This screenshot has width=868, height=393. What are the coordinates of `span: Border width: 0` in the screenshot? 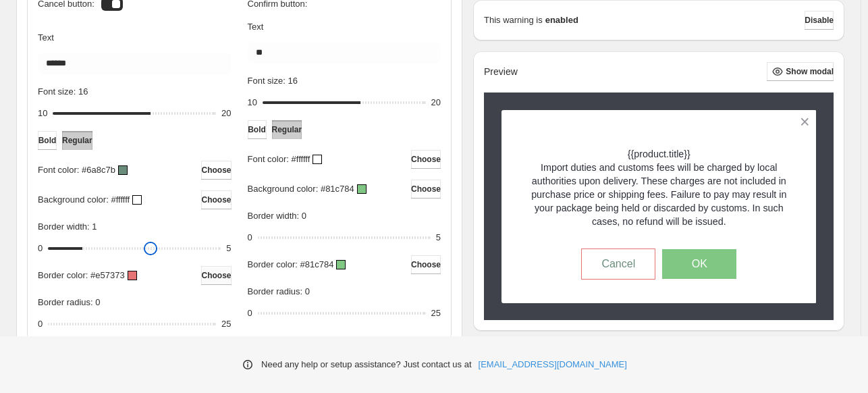 It's located at (277, 215).